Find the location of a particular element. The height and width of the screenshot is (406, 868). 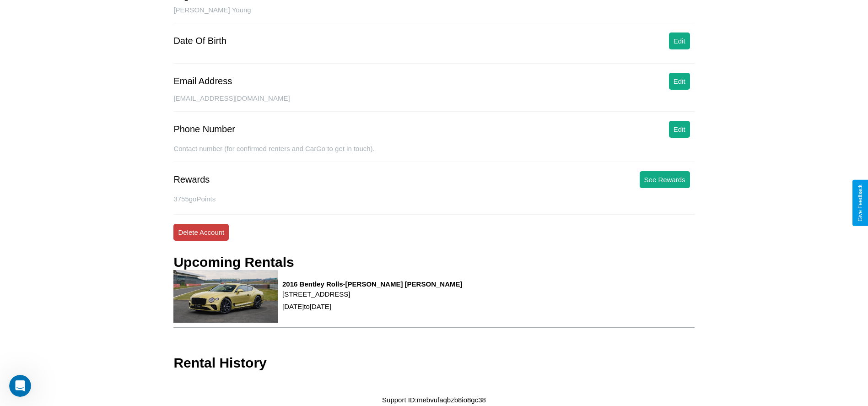

p: Support ID: mebvufaqbzb8io8gc38 is located at coordinates (434, 399).